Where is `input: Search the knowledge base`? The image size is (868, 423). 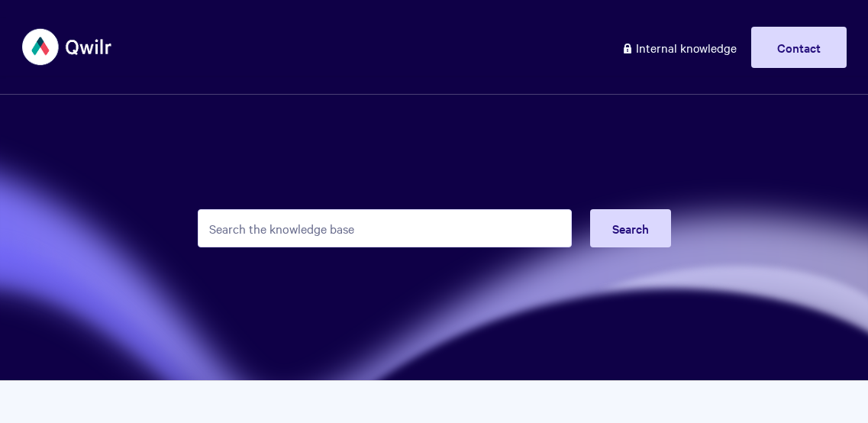
input: Search the knowledge base is located at coordinates (385, 228).